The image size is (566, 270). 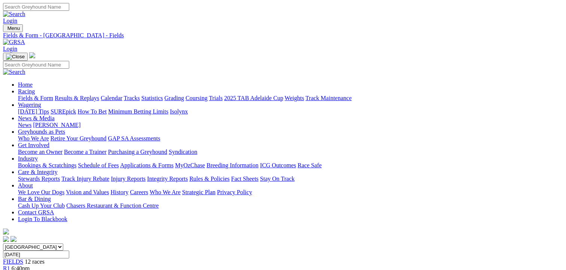 I want to click on a: Track Maintenance, so click(x=328, y=98).